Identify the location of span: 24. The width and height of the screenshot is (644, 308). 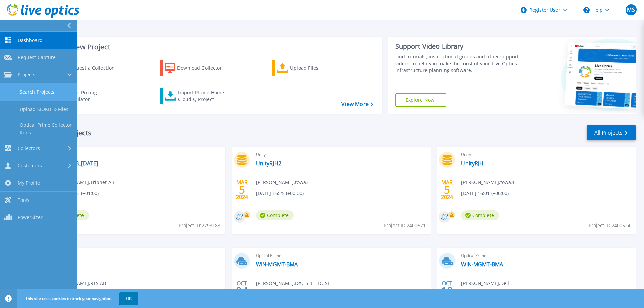
(242, 290).